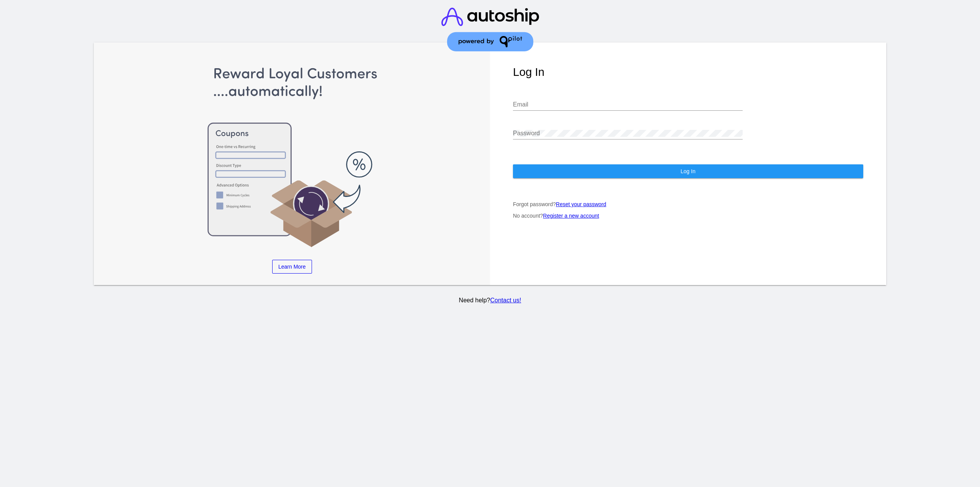 This screenshot has height=487, width=980. Describe the element at coordinates (490, 300) in the screenshot. I see `p: Need help?` at that location.